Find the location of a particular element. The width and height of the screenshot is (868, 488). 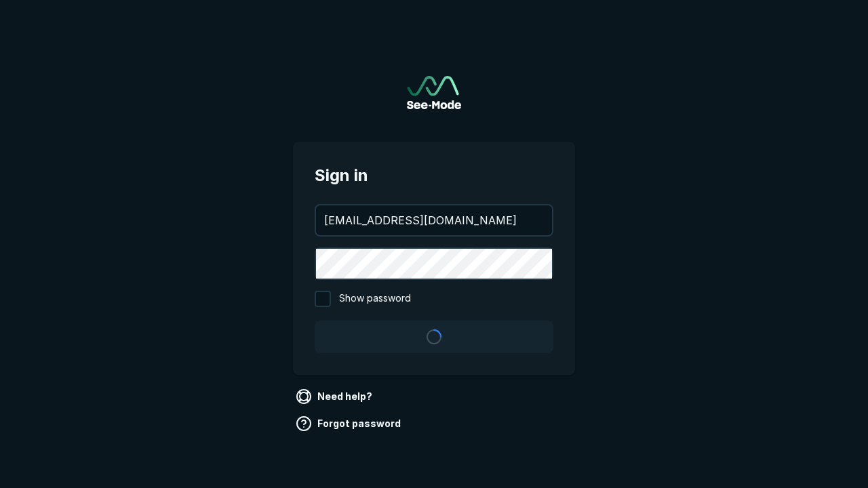

a: Need help? is located at coordinates (335, 397).